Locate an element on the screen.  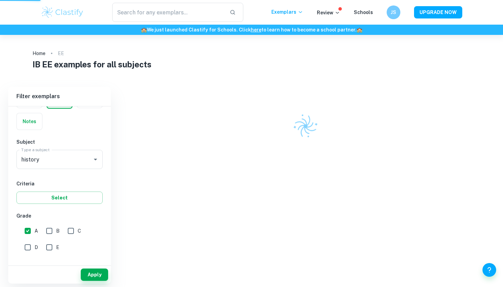
span: A is located at coordinates (36, 231).